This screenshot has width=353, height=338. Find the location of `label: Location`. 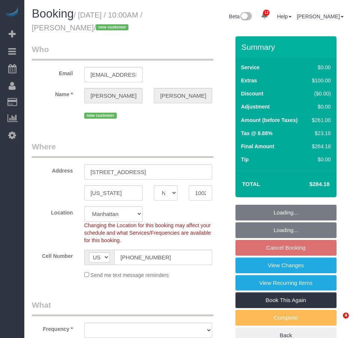

label: Location is located at coordinates (52, 211).